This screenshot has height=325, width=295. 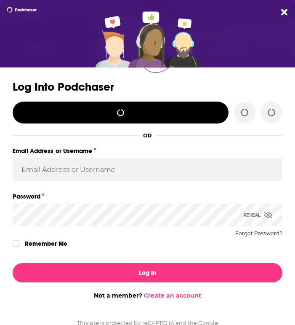 I want to click on div: Not a member?, so click(x=147, y=295).